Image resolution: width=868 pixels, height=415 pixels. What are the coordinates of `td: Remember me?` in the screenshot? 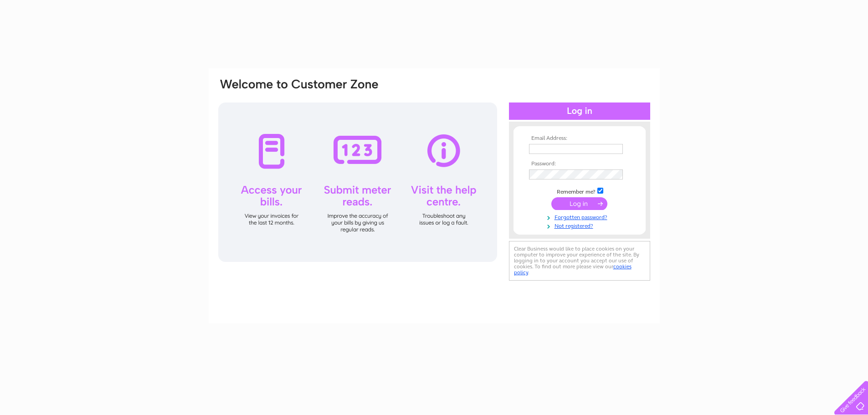 It's located at (579, 191).